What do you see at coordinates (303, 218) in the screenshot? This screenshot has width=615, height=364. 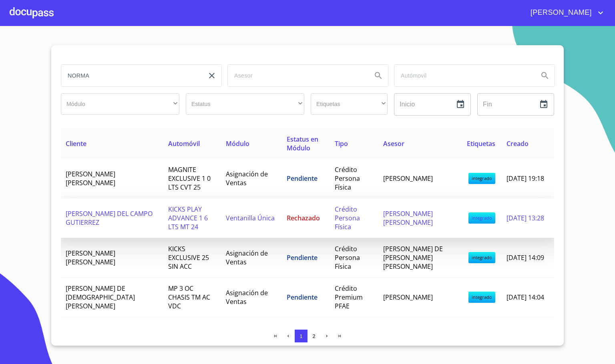 I see `span: Rechazado` at bounding box center [303, 218].